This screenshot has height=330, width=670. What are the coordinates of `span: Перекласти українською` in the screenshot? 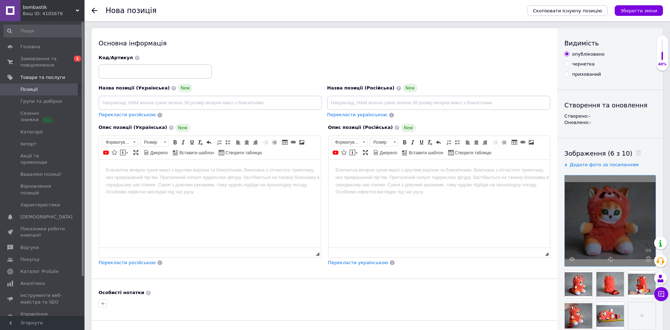 It's located at (357, 114).